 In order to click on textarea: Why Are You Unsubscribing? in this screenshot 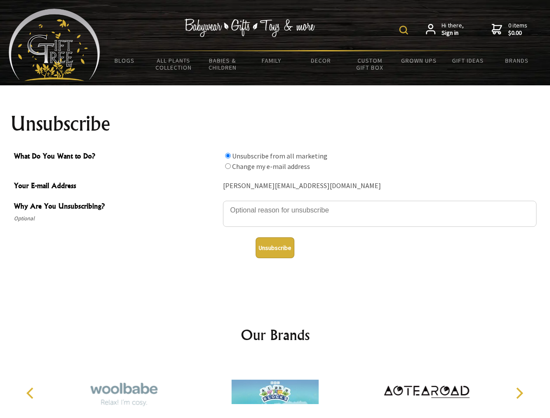, I will do `click(380, 214)`.